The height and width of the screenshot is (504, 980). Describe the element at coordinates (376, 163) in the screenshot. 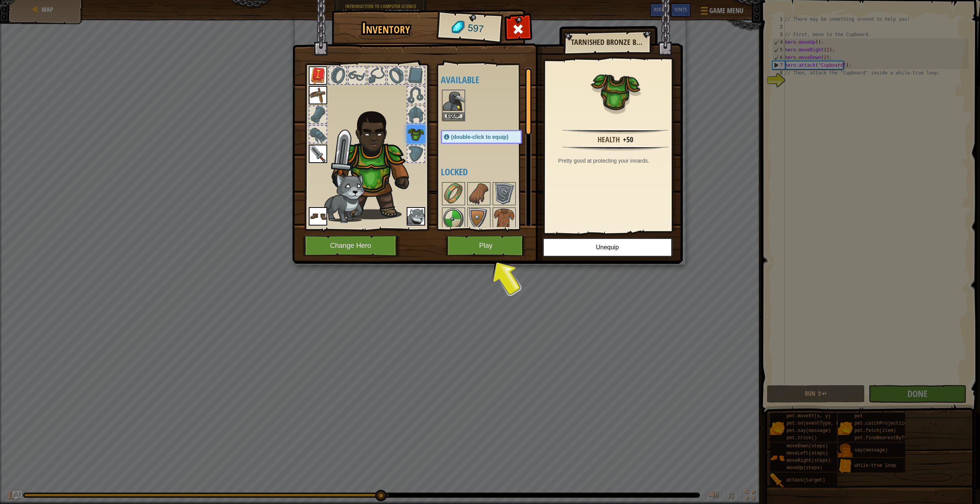

I see `img: Gordon_Stalwart_Hair.png` at that location.